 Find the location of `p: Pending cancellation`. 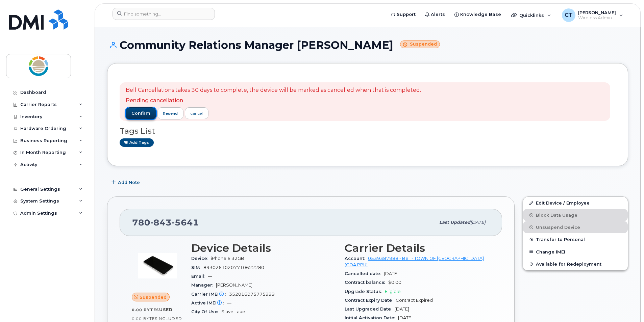

p: Pending cancellation is located at coordinates (273, 101).